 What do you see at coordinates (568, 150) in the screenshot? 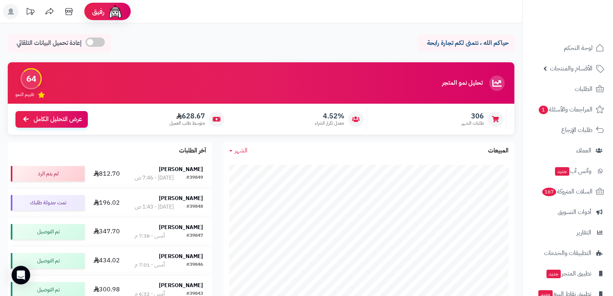
I see `a: العملاء` at bounding box center [568, 150].